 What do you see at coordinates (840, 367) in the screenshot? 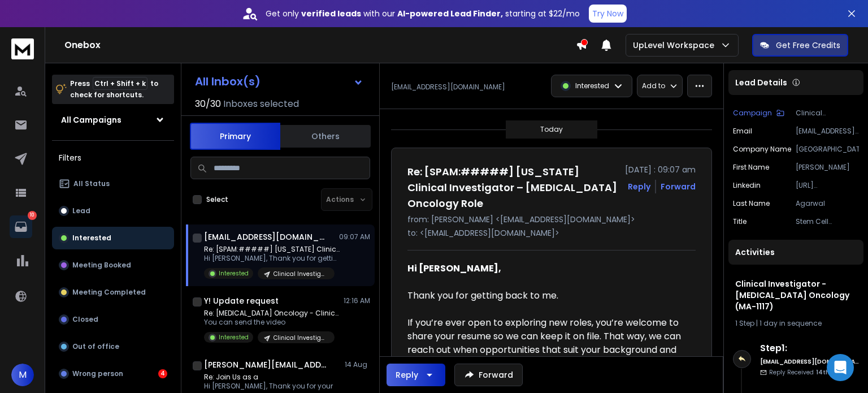
I see `div: Open Intercom Messenger` at bounding box center [840, 367].